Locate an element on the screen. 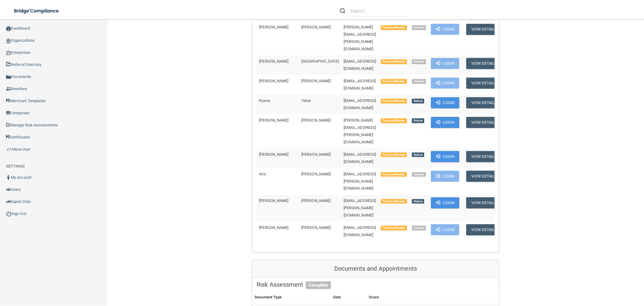 The width and height of the screenshot is (644, 306). div: Documents and Appointments is located at coordinates (376, 269).